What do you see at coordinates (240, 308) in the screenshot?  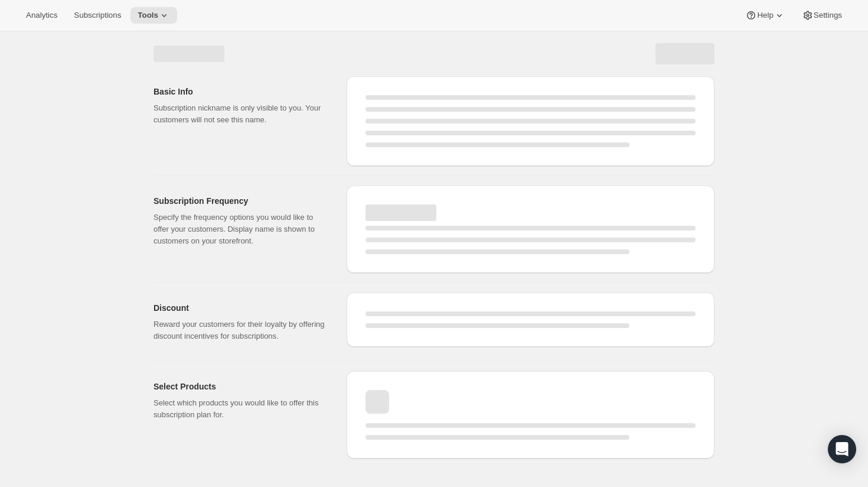 I see `h2: Discount` at bounding box center [240, 308].